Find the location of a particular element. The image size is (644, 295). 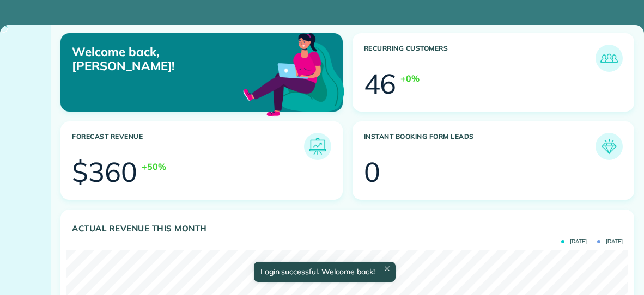

div: +0% is located at coordinates (409, 78).